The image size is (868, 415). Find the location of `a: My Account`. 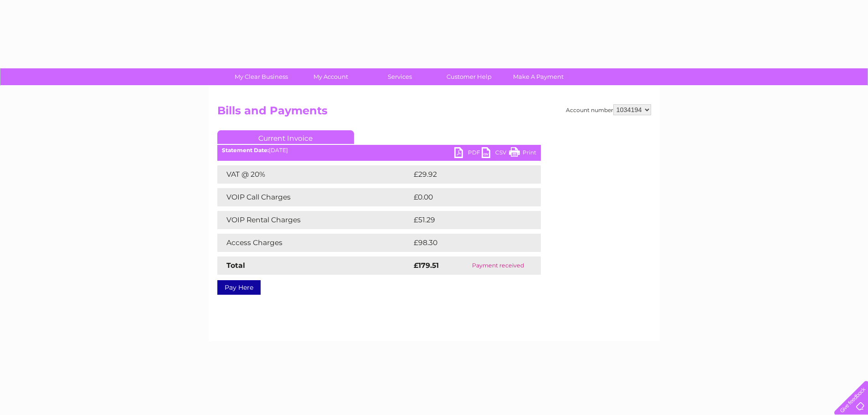

a: My Account is located at coordinates (330, 77).